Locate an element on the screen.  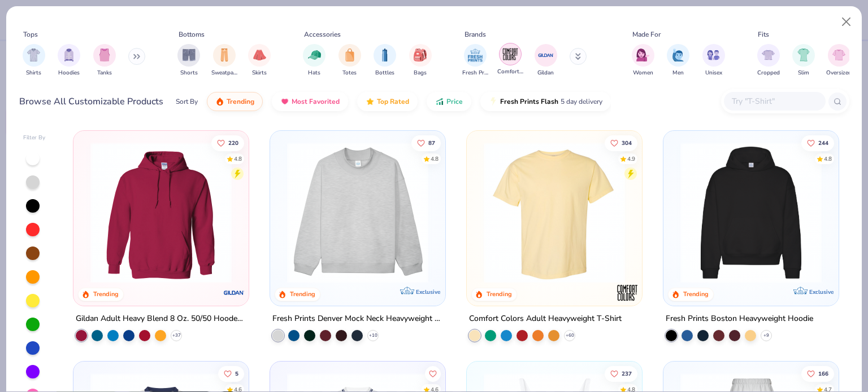
img: Slim Image is located at coordinates (804, 55).